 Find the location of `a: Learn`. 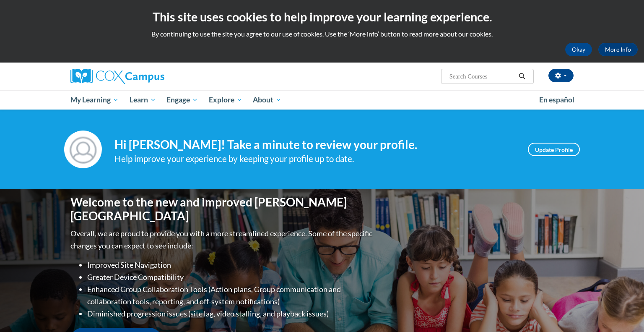

a: Learn is located at coordinates (142, 100).